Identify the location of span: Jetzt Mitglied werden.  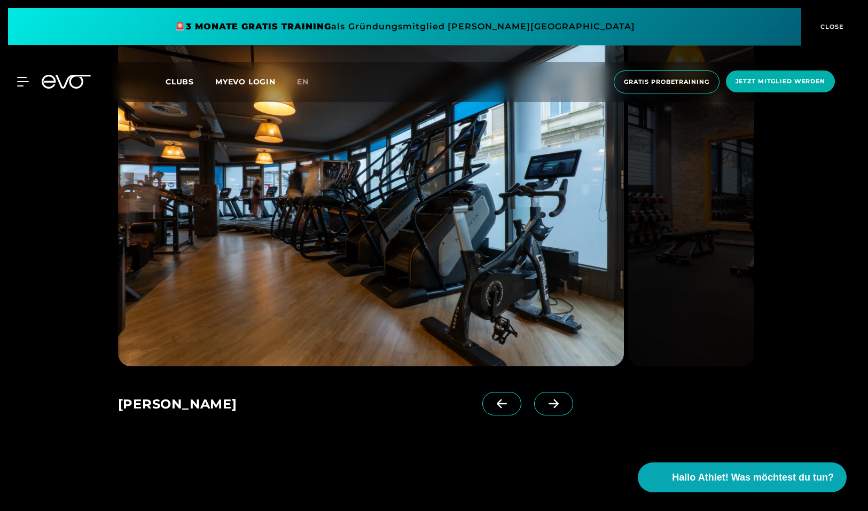
(780, 81).